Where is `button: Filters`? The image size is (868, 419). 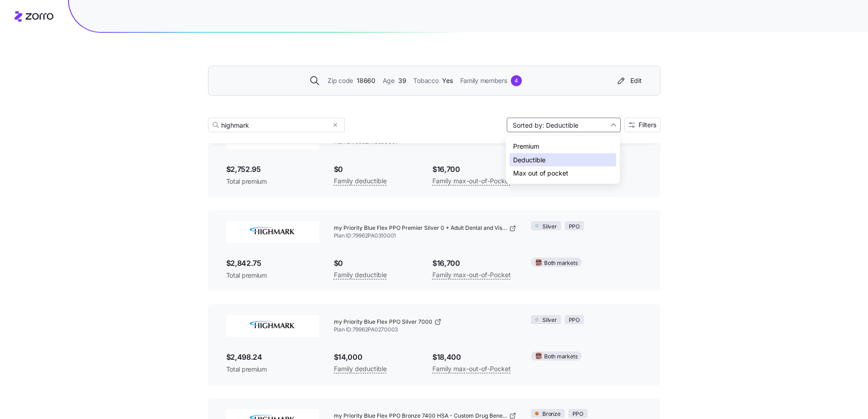
button: Filters is located at coordinates (643, 125).